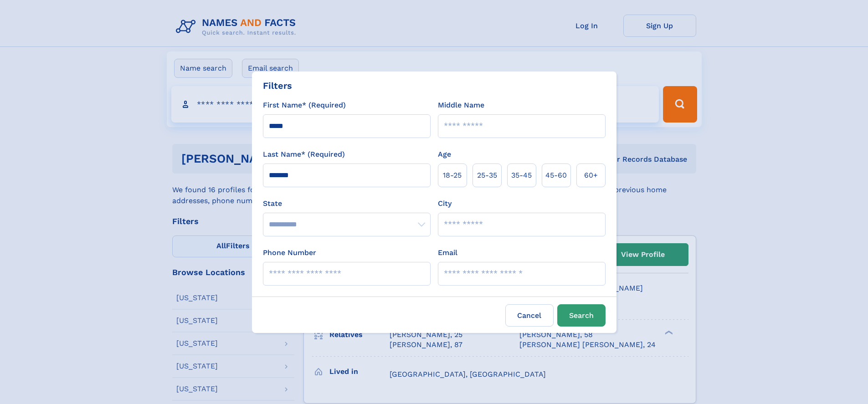 The width and height of the screenshot is (868, 404). What do you see at coordinates (277, 85) in the screenshot?
I see `div: Filters` at bounding box center [277, 85].